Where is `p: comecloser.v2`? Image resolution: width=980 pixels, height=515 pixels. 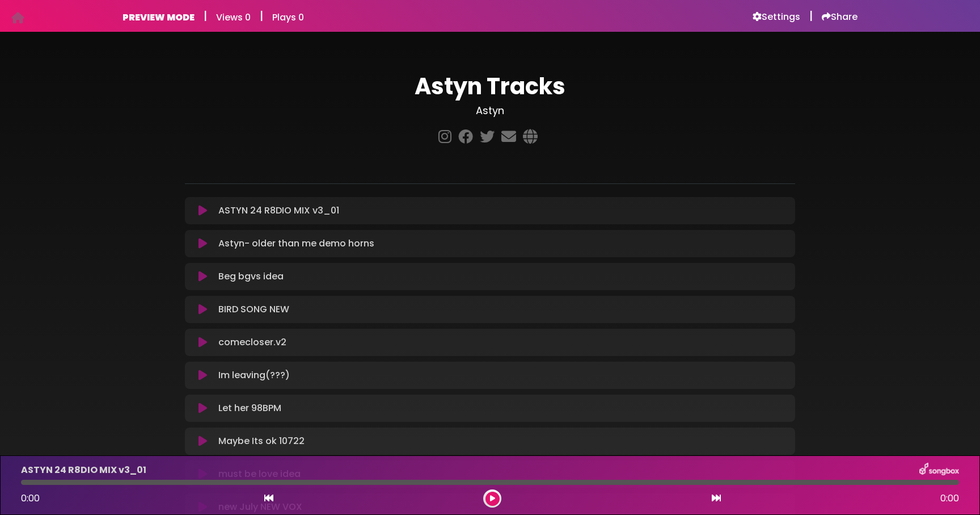
p: comecloser.v2 is located at coordinates (253, 343).